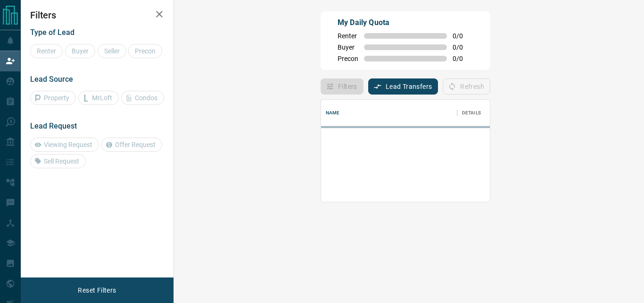 This screenshot has width=644, height=303. I want to click on button: Lead Transfers, so click(403, 87).